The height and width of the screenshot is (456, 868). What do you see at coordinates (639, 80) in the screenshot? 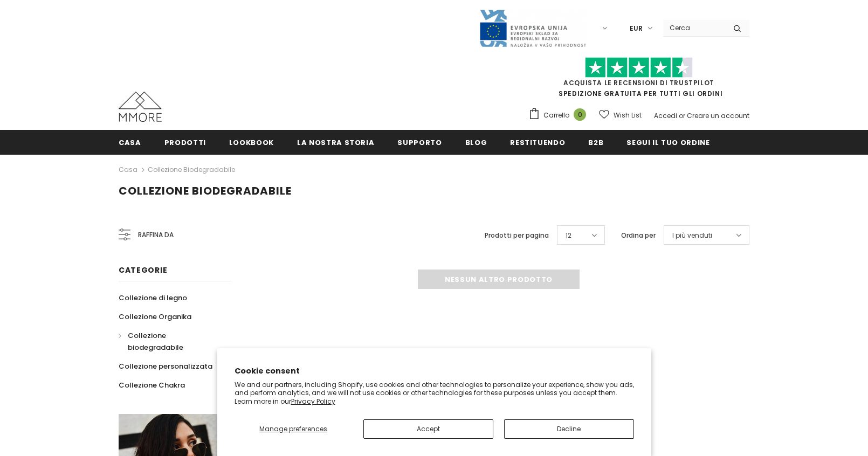
I see `span: SPEDIZIONE GRATUITA PER TUTTI GLI ORDINI` at bounding box center [639, 80].